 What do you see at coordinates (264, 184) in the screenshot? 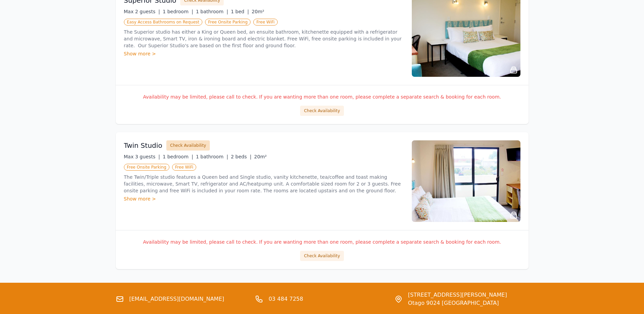
I see `p: The Twin/Triple studio features a Queen bed and Single studio, vanity kitchenette, tea/coffee and...` at bounding box center [264, 184].